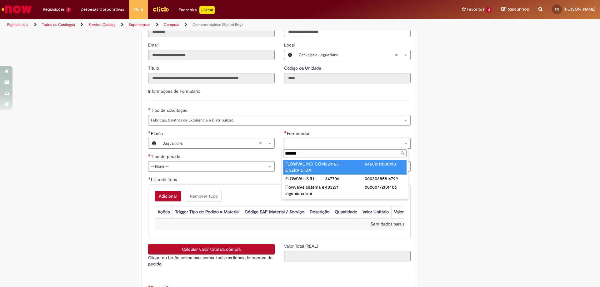  What do you see at coordinates (305, 179) in the screenshot?
I see `div: FLOWVAL S.R.L` at bounding box center [305, 179].